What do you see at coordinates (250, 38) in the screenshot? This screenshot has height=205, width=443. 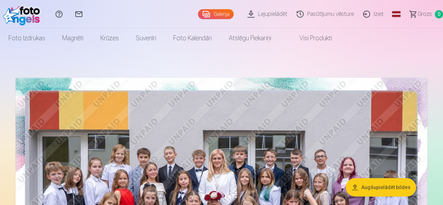 I see `a: Atslēgu piekariņi` at bounding box center [250, 38].